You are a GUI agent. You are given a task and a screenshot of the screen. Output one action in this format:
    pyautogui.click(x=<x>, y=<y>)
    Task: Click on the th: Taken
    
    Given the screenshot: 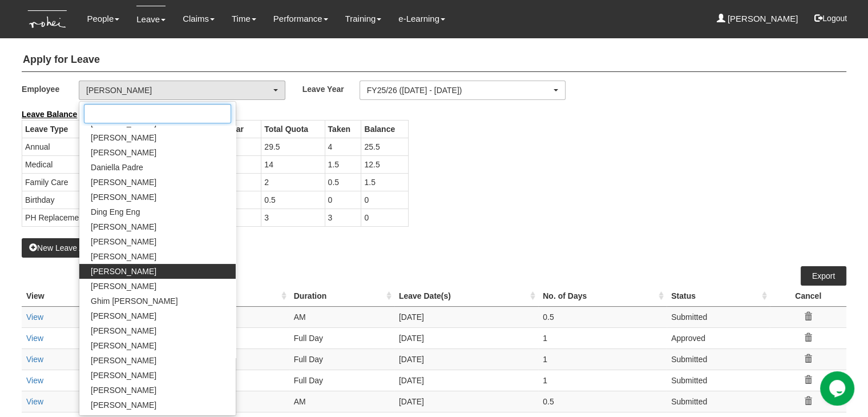 What is the action you would take?
    pyautogui.click(x=343, y=129)
    